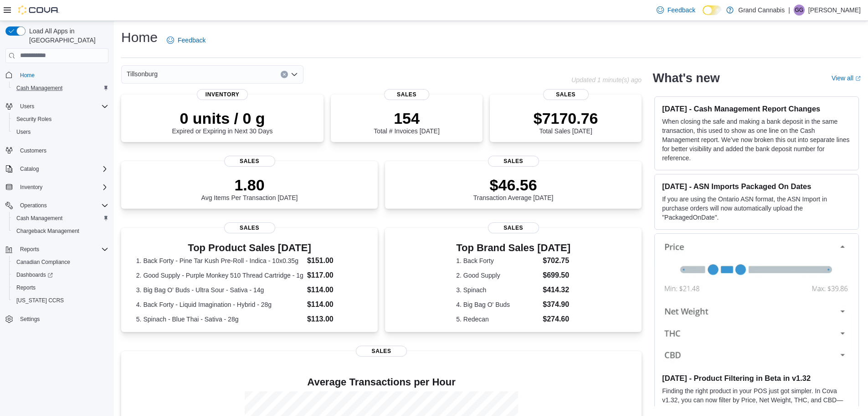  Describe the element at coordinates (186, 40) in the screenshot. I see `a: Feedback` at that location.